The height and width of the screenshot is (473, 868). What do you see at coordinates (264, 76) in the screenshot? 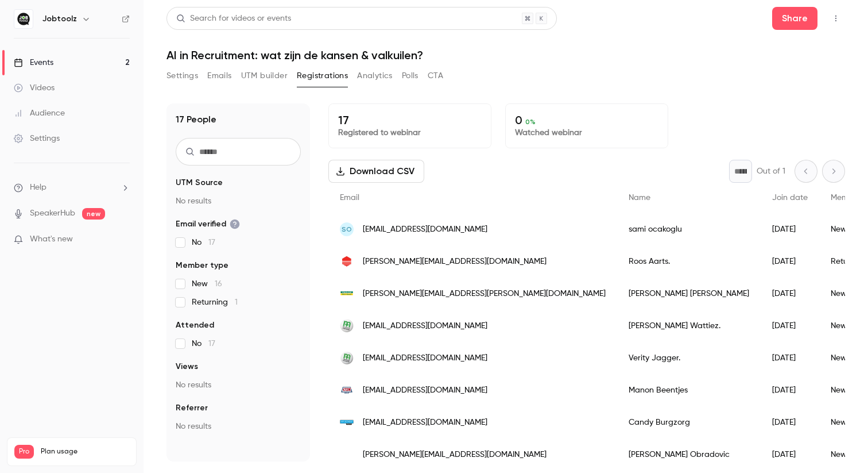
I see `button: UTM builder` at bounding box center [264, 76].